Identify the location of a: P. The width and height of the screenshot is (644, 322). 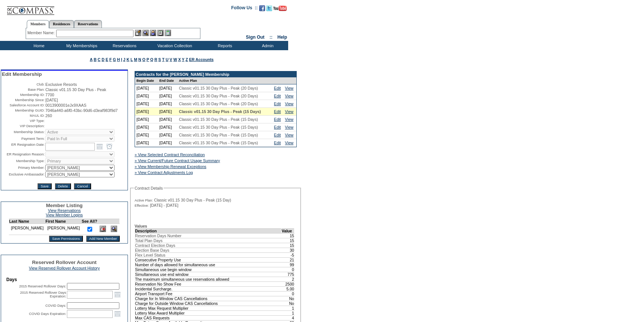
(148, 60).